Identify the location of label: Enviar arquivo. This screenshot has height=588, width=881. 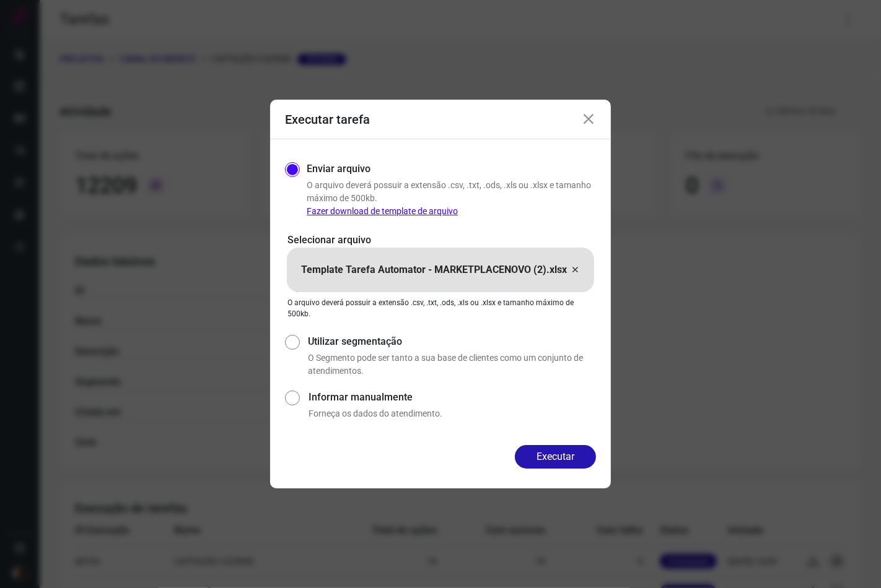
(339, 169).